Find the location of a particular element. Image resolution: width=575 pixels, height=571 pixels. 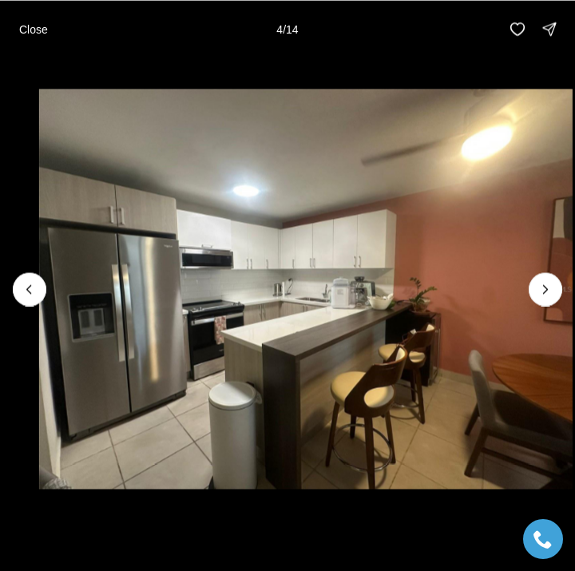

p: 4 / 14 is located at coordinates (287, 29).